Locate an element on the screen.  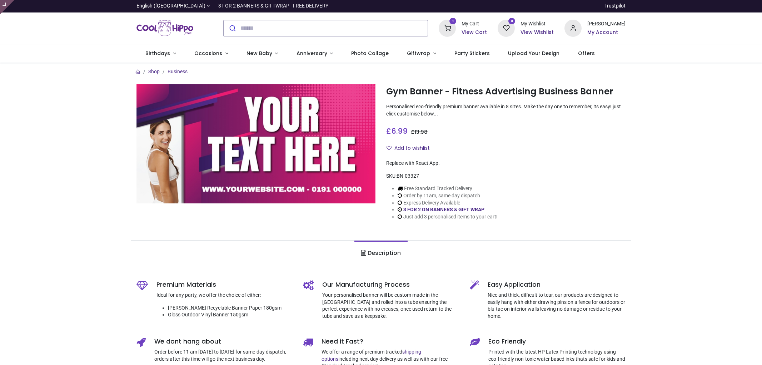
h6: View Wishlist is located at coordinates (537, 33).